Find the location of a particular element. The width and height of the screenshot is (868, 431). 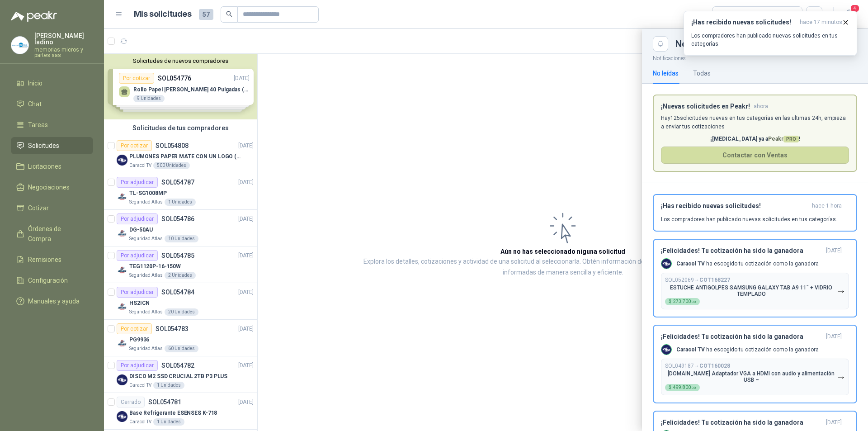

span: 273.700 is located at coordinates (685, 302).